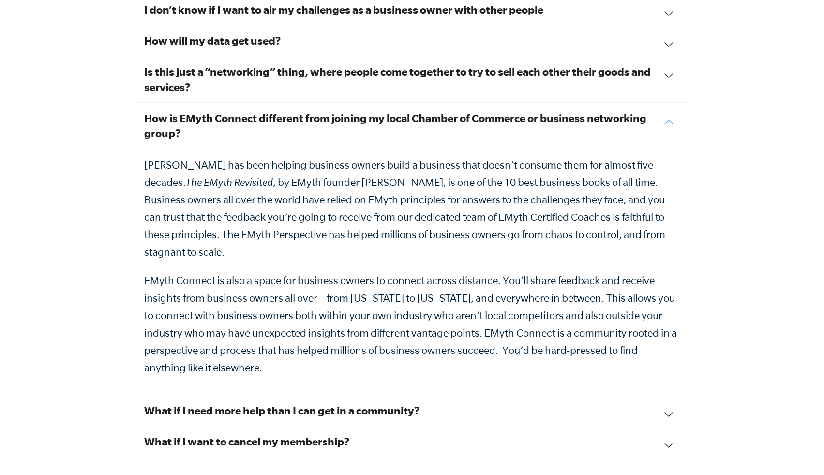  Describe the element at coordinates (412, 79) in the screenshot. I see `h3: Is this just a “networking” thing, where people come together to try to sell each other their goo...` at that location.